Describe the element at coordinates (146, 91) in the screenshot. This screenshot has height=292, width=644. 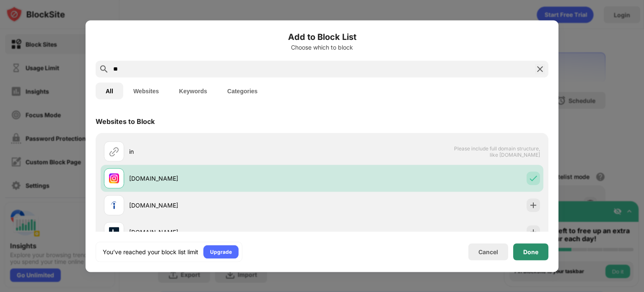
I see `button: Websites` at that location.